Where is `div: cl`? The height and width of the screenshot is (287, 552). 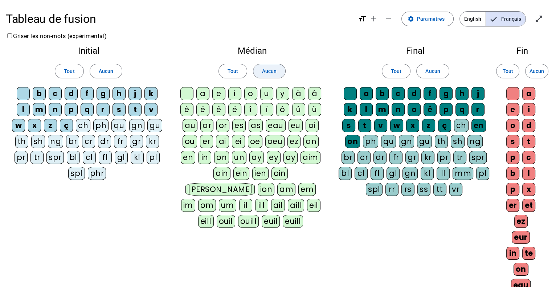
div: cl is located at coordinates (89, 157).